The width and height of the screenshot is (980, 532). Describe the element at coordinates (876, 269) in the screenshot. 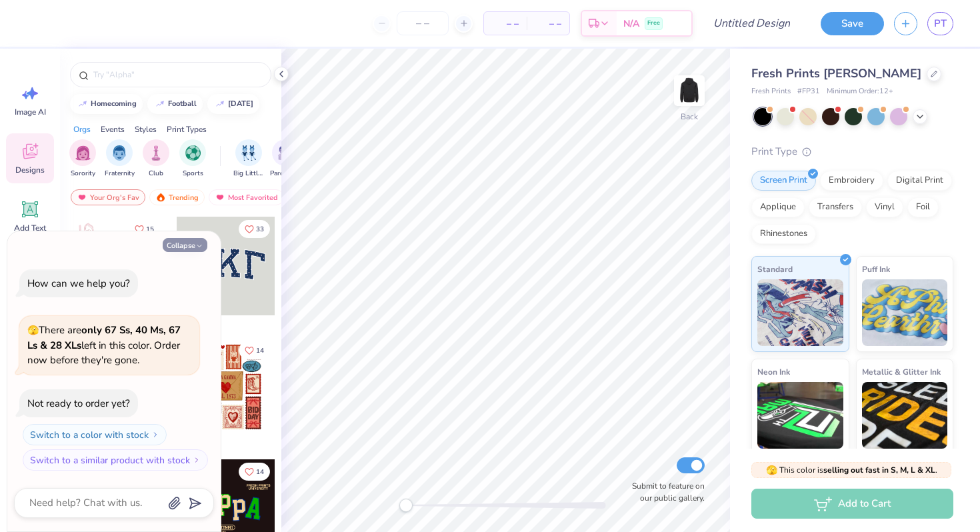

I see `span: Puff Ink` at that location.